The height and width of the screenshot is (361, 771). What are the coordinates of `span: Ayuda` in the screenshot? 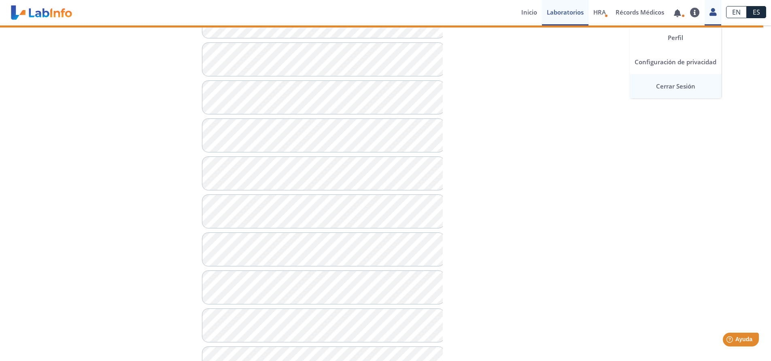 It's located at (45, 10).